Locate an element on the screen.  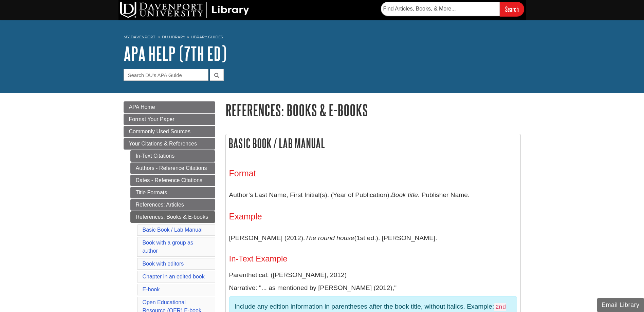
a: My Davenport is located at coordinates (139, 37).